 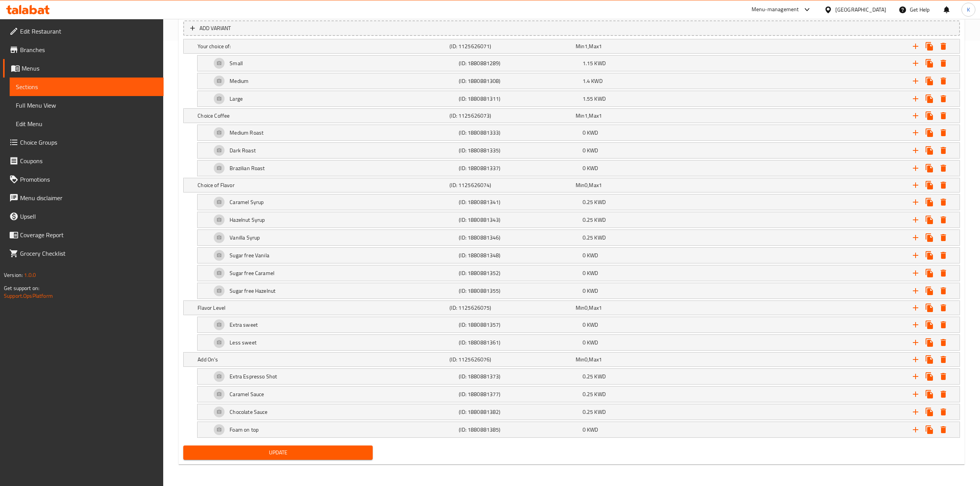 What do you see at coordinates (916, 360) in the screenshot?
I see `button: Add new choice group` at bounding box center [916, 360].